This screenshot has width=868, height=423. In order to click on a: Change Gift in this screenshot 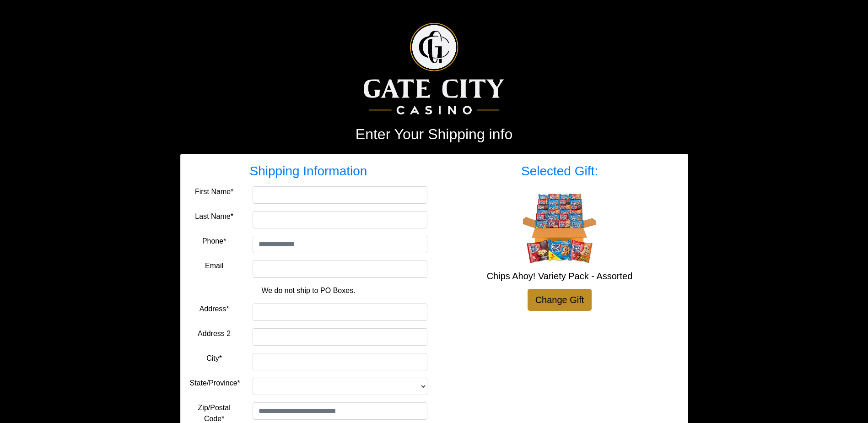, I will do `click(560, 300)`.